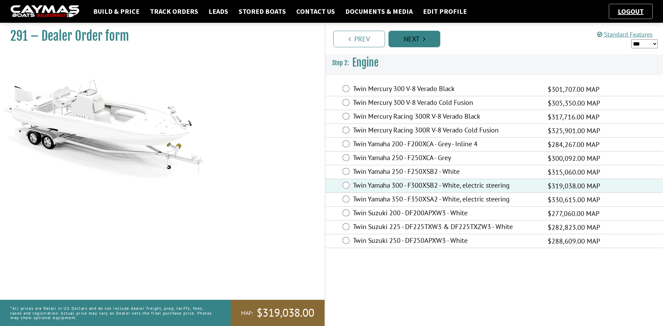 The image size is (663, 326). I want to click on a: Standard Features, so click(625, 34).